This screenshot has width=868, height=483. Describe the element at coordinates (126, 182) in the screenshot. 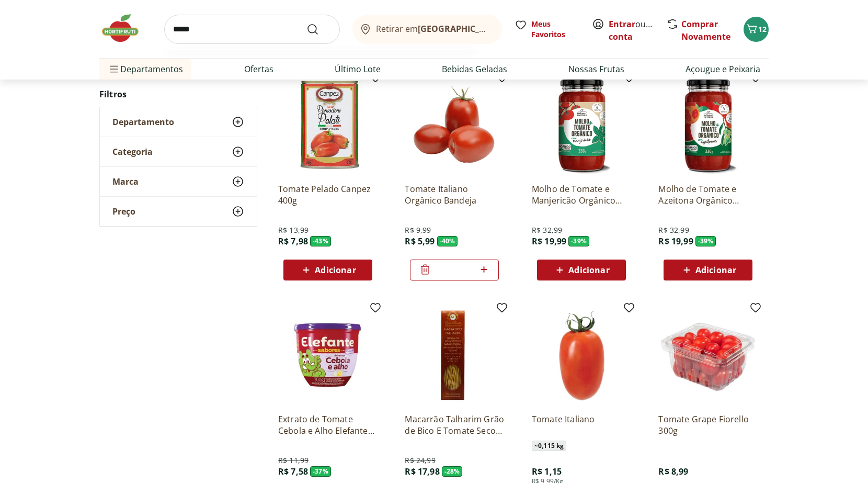

I see `span: Marca` at that location.